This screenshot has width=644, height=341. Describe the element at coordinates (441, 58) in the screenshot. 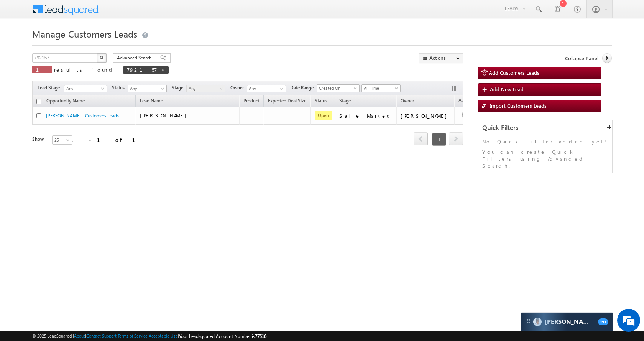

I see `button: Actions` at that location.